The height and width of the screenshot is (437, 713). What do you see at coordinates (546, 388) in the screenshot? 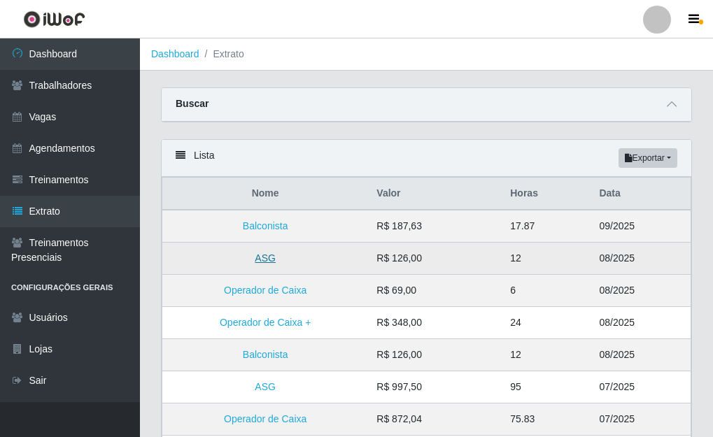
I see `td: 95` at bounding box center [546, 388].